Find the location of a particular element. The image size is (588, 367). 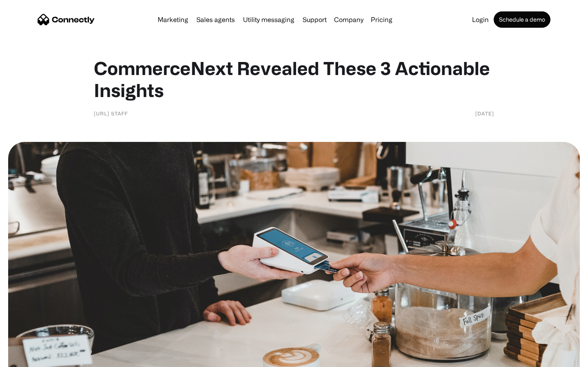

h1: CommerceNext Revealed These 3 Actionable Insights is located at coordinates (294, 79).